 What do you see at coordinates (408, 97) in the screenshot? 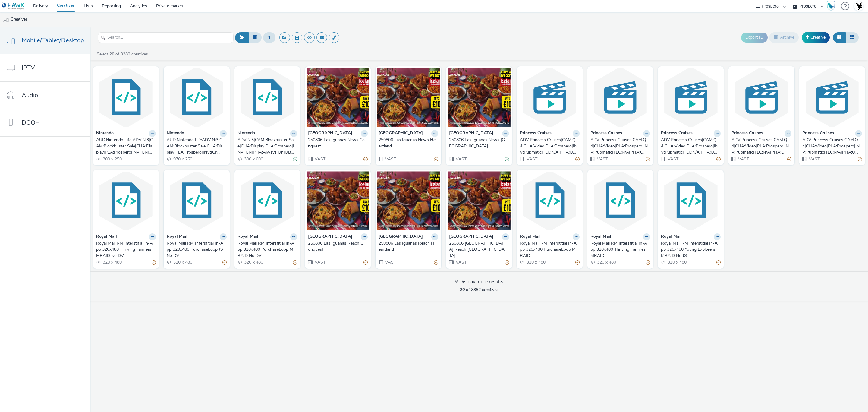
I see `img: 250806 Las Iguanas News Heartland visual` at bounding box center [408, 97].